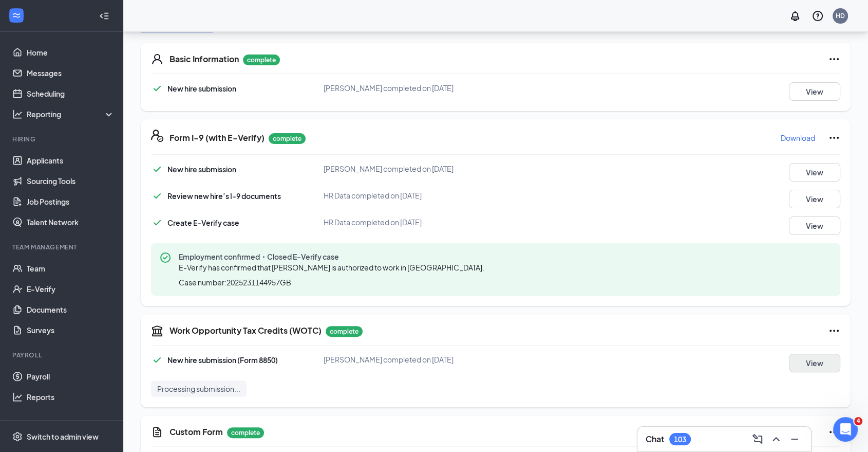 The width and height of the screenshot is (868, 452). Describe the element at coordinates (334, 257) in the screenshot. I see `span: Employment confirmed・Closed E-Verify case` at that location.